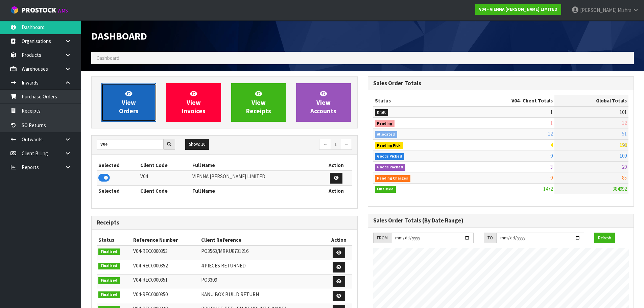  I want to click on span: 4, so click(551, 145).